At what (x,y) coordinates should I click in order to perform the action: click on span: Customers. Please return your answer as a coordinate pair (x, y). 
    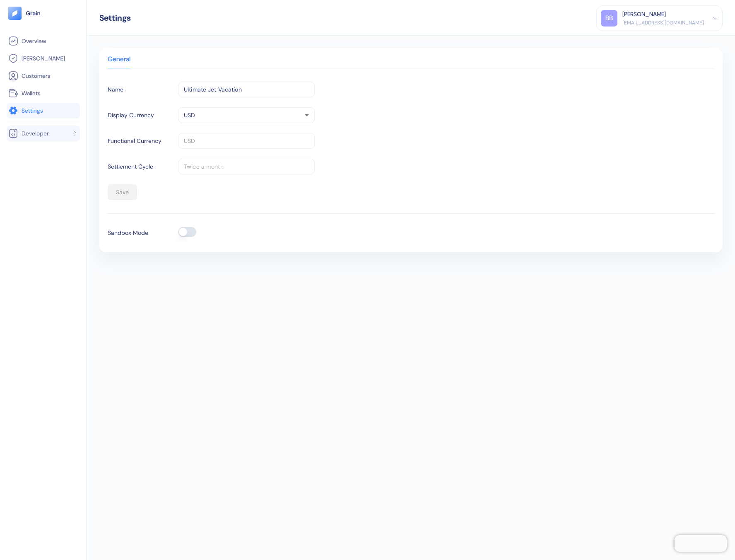
    Looking at the image, I should click on (36, 76).